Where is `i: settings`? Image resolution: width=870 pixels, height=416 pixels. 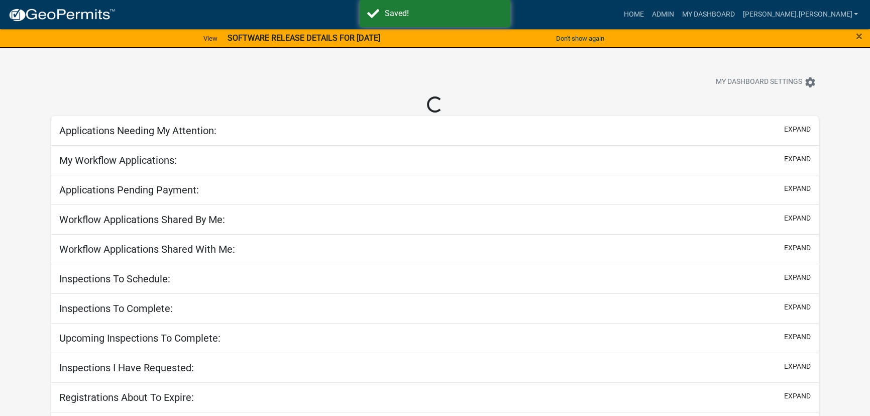
i: settings is located at coordinates (810, 82).